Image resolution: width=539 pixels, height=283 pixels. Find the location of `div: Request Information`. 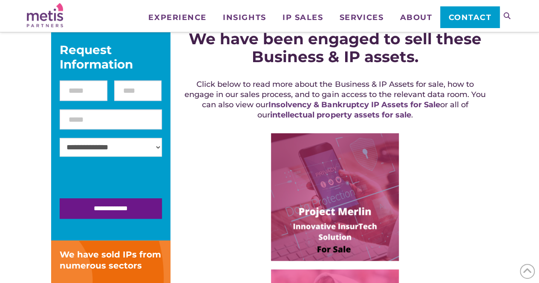

div: Request Information is located at coordinates (111, 57).